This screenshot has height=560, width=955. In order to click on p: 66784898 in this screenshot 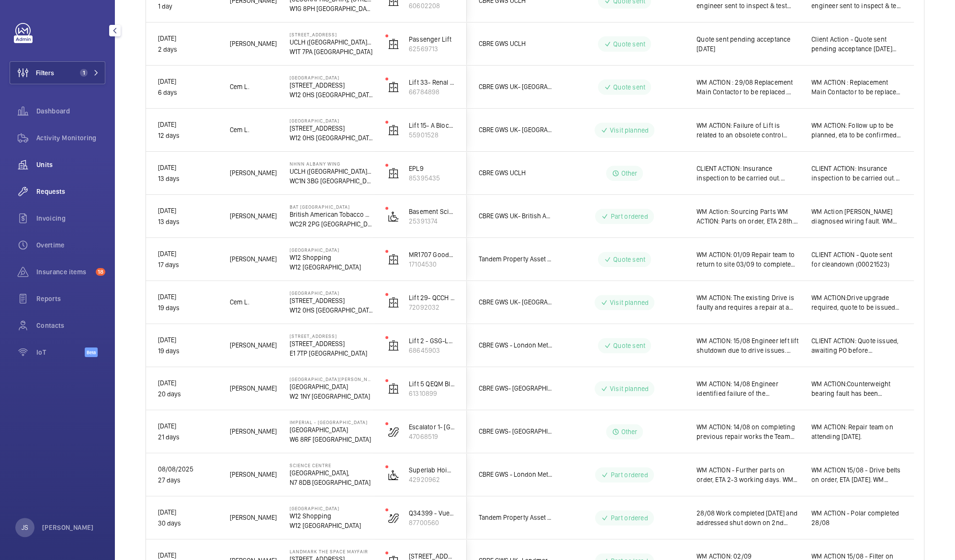, I will do `click(432, 92)`.